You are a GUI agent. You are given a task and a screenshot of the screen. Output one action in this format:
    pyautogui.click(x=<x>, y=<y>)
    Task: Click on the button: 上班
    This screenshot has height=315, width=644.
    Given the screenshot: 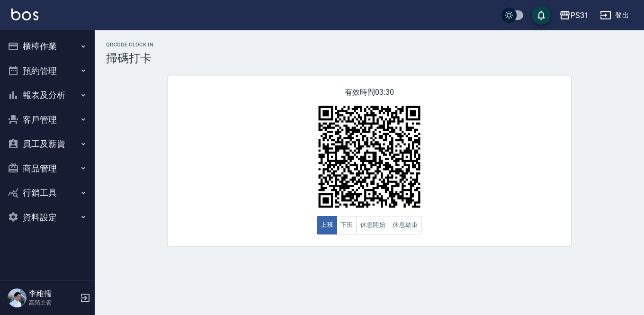 What is the action you would take?
    pyautogui.click(x=327, y=225)
    